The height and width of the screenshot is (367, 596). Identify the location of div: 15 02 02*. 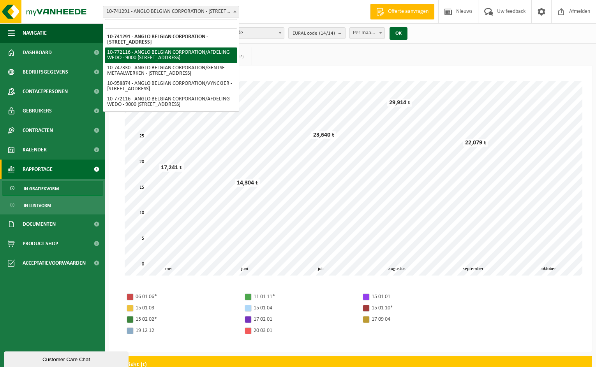
(186, 319).